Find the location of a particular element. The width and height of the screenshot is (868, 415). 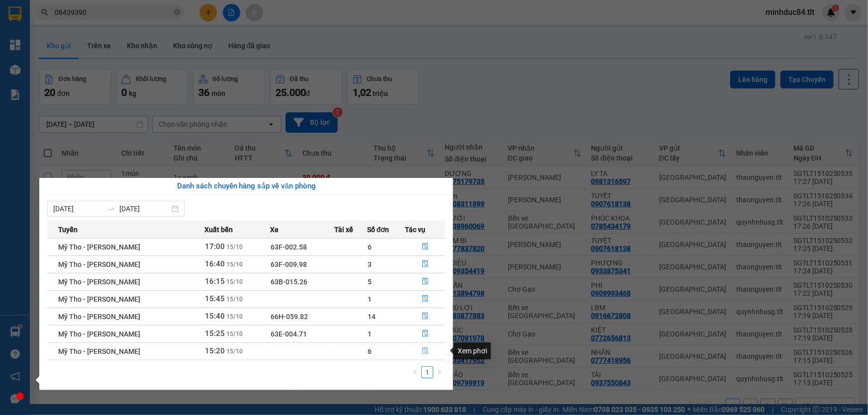

span: 15:40 is located at coordinates (215, 316).